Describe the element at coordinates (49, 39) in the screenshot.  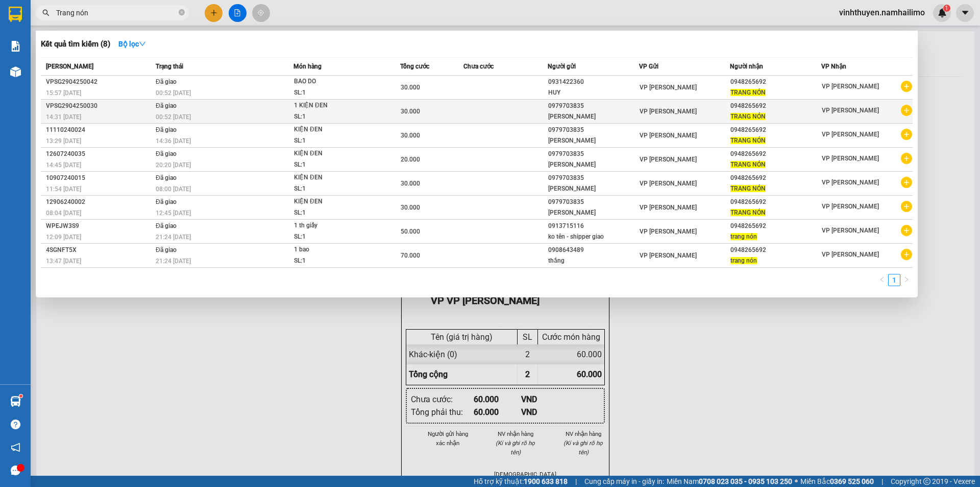
I see `div: TUẤN ANH` at that location.